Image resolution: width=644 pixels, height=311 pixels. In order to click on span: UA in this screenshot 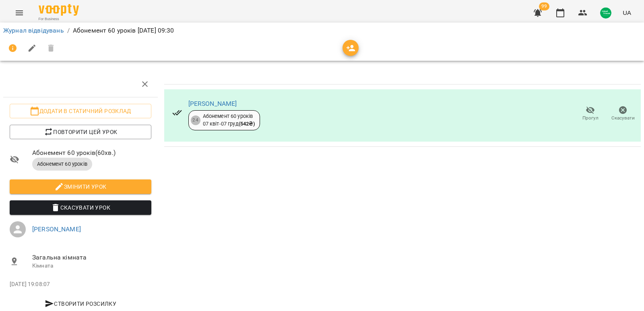, I will do `click(627, 12)`.